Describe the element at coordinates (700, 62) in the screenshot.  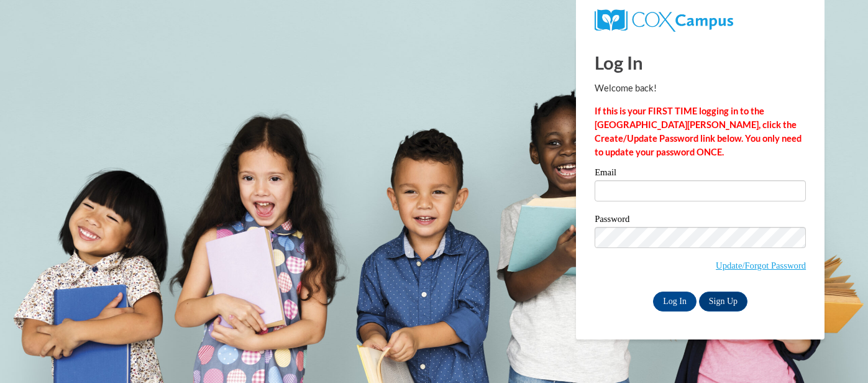
I see `h1: Log In` at that location.